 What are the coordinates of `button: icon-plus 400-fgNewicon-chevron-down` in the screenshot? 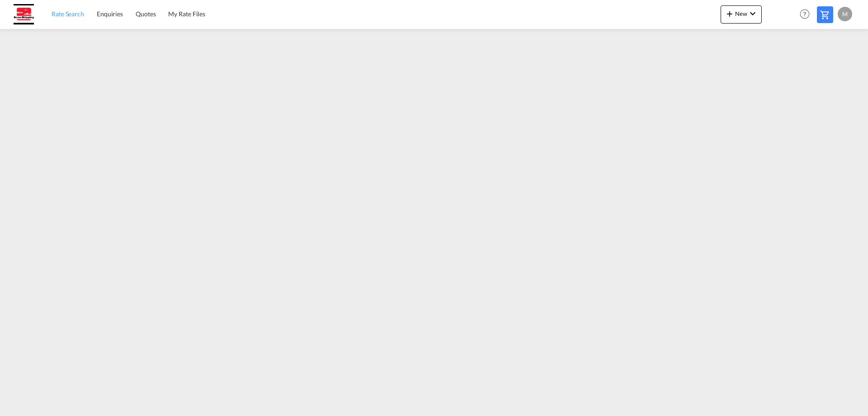 It's located at (741, 14).